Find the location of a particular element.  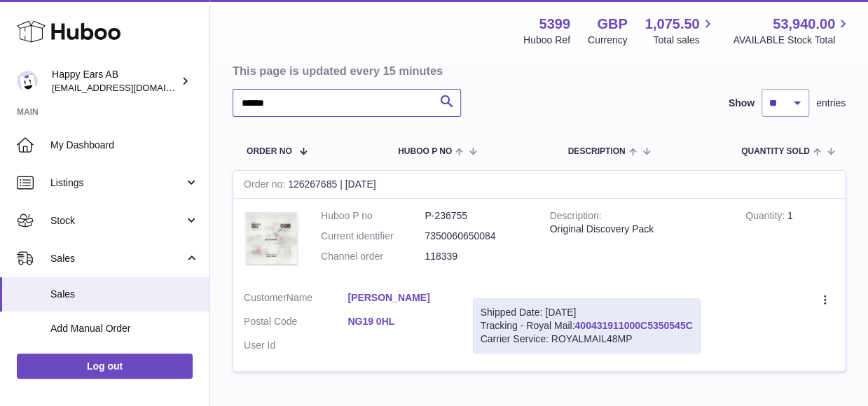

img: 3pl@happyearsearplugs.com is located at coordinates (28, 81).